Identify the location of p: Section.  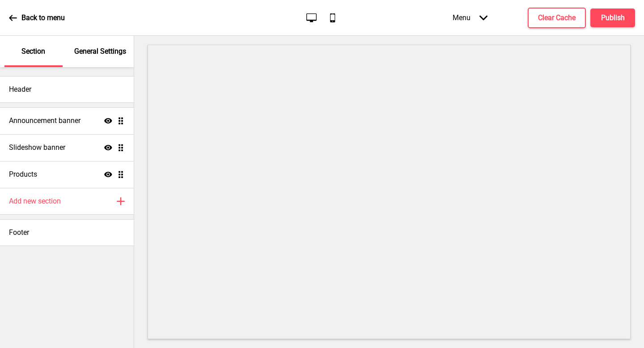
(33, 51).